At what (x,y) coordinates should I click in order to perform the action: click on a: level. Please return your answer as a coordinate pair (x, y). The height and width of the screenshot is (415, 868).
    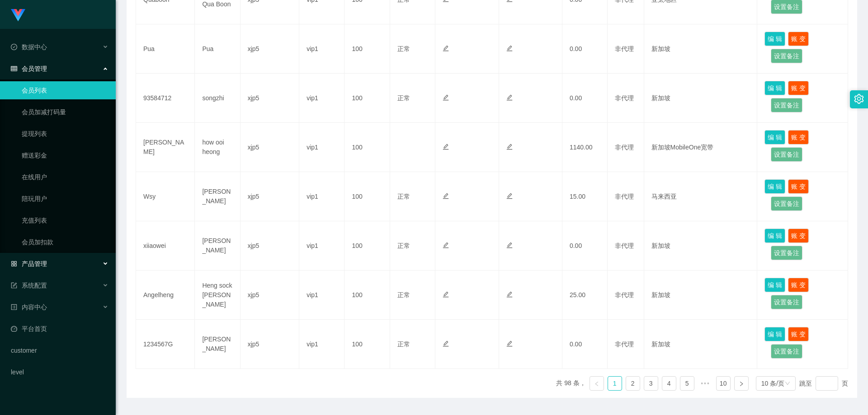
    Looking at the image, I should click on (59, 372).